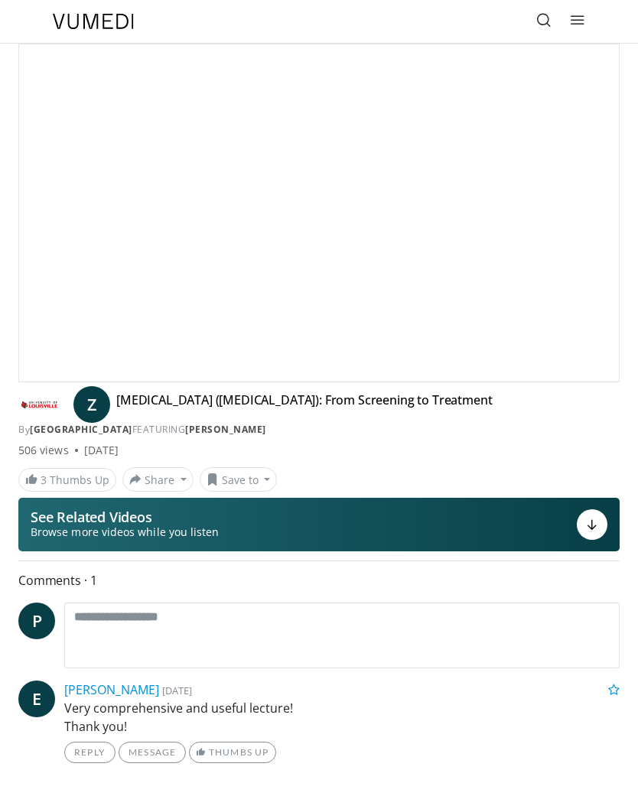 Image resolution: width=638 pixels, height=796 pixels. What do you see at coordinates (44, 479) in the screenshot?
I see `span: 3` at bounding box center [44, 479].